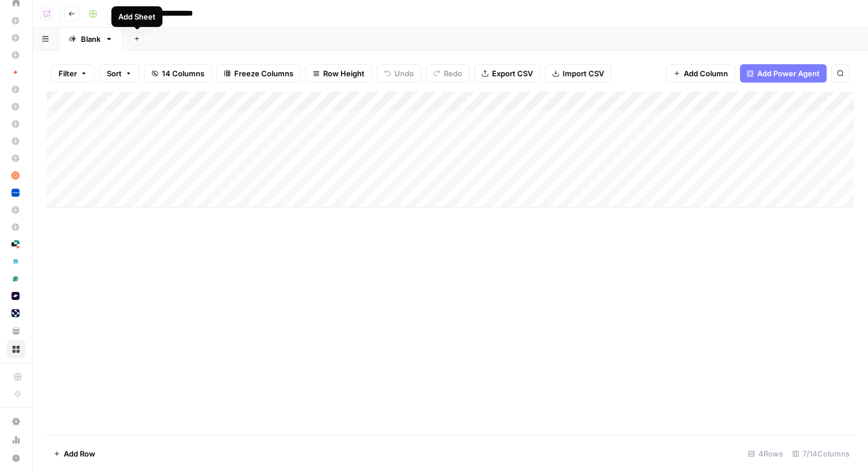 The width and height of the screenshot is (868, 472). I want to click on span: Export CSV, so click(512, 73).